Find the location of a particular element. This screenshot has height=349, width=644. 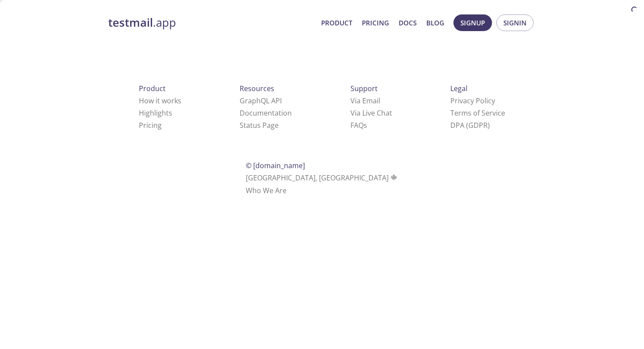

button: Signup is located at coordinates (473, 23).